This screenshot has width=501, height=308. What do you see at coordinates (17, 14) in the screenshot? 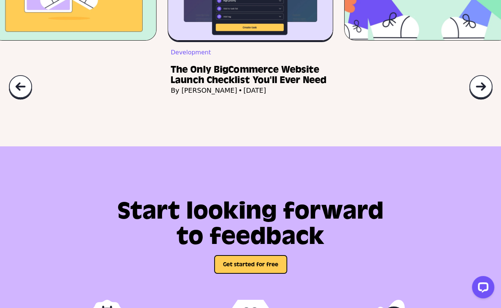
I see `button: Open LiveChat chat widget` at bounding box center [17, 14].